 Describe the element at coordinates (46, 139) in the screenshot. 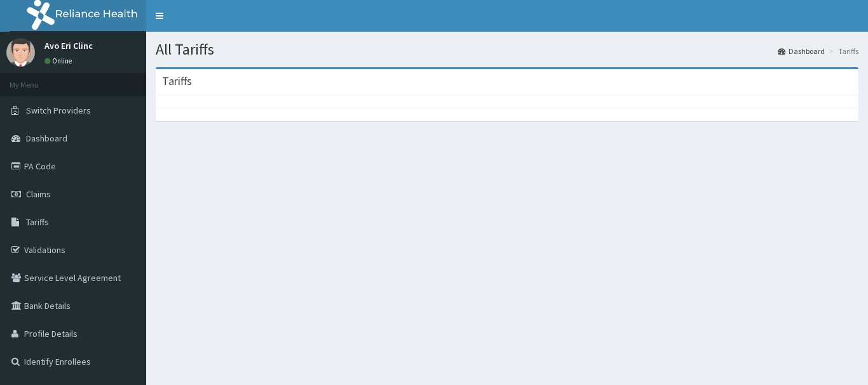

I see `span: Dashboard` at that location.